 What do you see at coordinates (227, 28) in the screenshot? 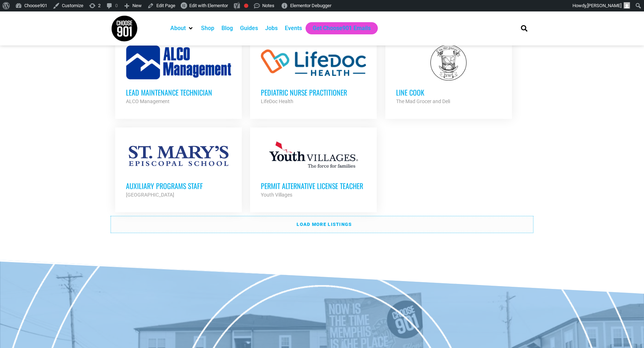
I see `a: Blog` at bounding box center [227, 28].